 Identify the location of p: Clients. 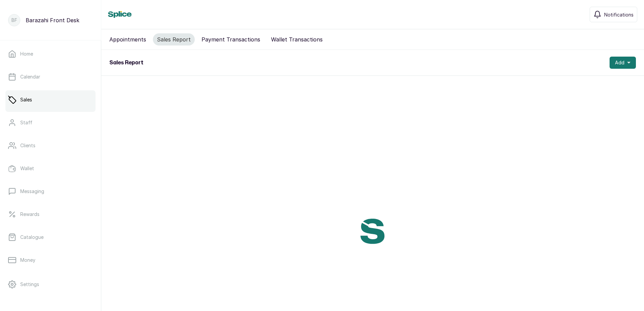
(28, 146).